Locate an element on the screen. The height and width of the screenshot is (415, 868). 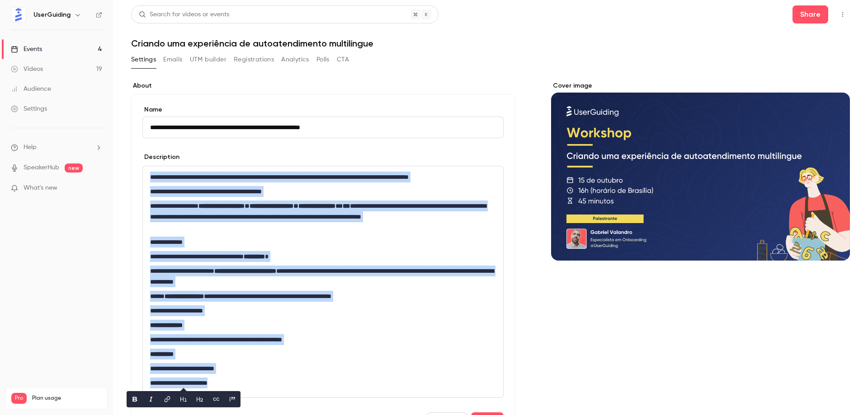
label: Description is located at coordinates (161, 157).